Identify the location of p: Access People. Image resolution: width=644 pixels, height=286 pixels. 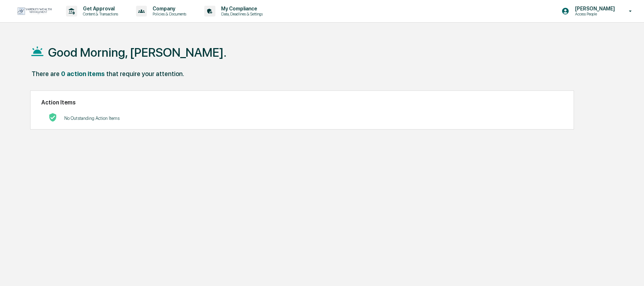
(594, 14).